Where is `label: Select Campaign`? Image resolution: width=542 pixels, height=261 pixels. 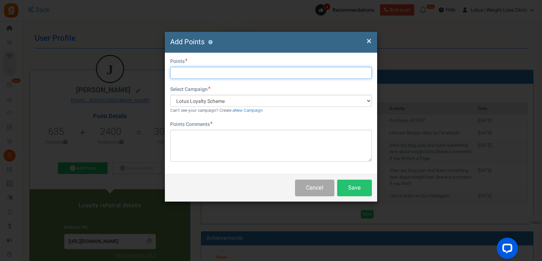 label: Select Campaign is located at coordinates (190, 90).